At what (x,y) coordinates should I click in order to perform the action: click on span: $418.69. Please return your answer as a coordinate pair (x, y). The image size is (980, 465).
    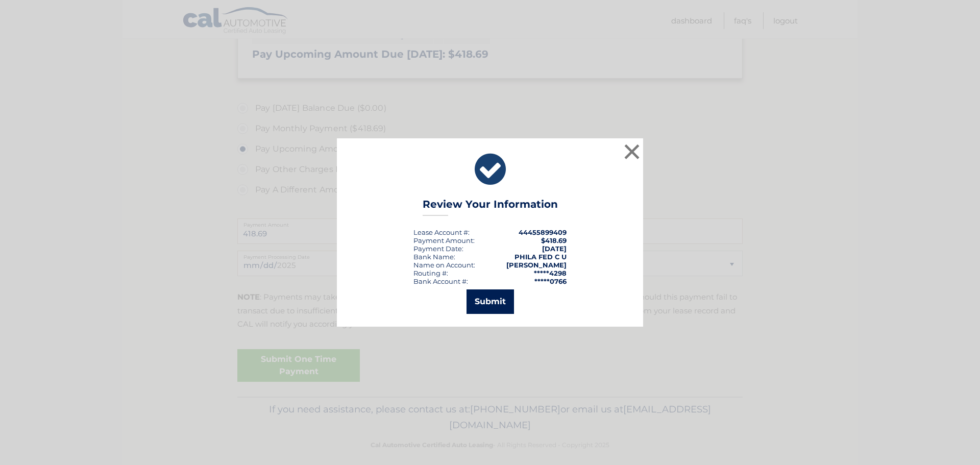
    Looking at the image, I should click on (553, 240).